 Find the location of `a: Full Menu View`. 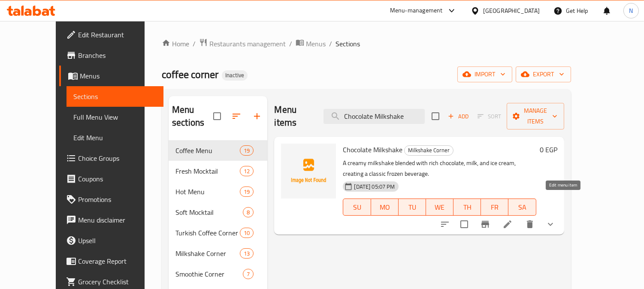

a: Full Menu View is located at coordinates (115, 117).